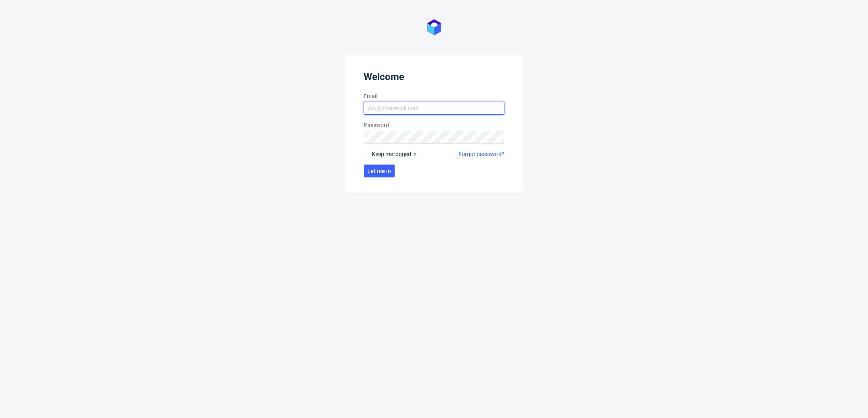 Image resolution: width=868 pixels, height=418 pixels. Describe the element at coordinates (434, 108) in the screenshot. I see `input: you@youremail.com` at that location.